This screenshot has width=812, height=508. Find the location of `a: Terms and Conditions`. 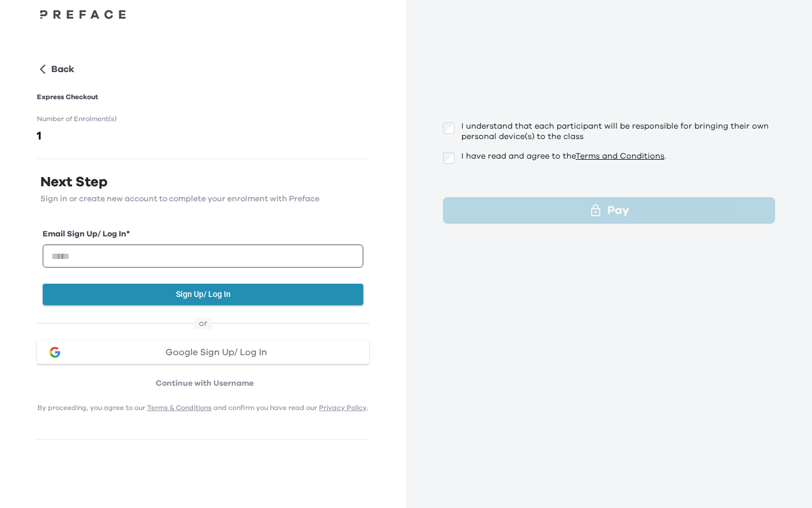

a: Terms and Conditions is located at coordinates (620, 156).